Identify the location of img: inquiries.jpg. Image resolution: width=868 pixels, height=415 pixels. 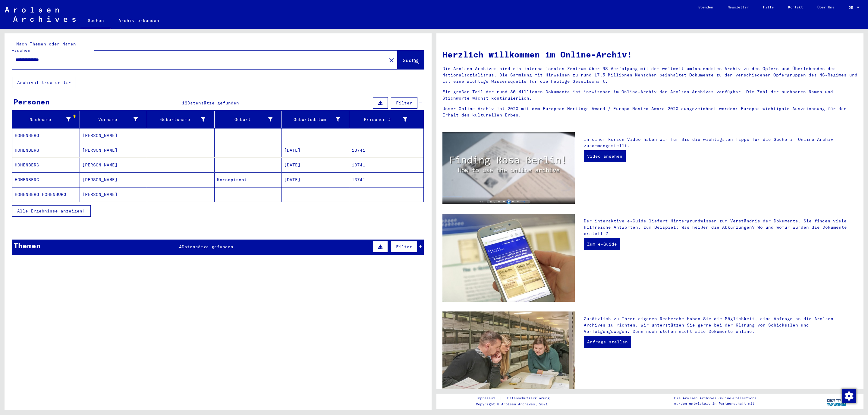
(508, 356).